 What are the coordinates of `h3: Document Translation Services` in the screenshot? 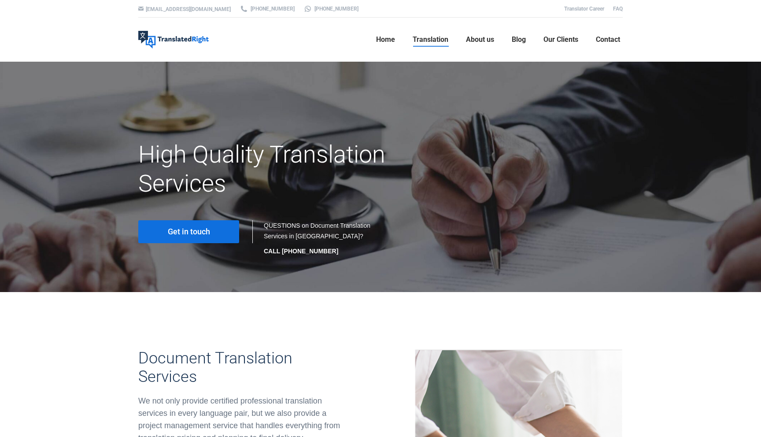 It's located at (242, 367).